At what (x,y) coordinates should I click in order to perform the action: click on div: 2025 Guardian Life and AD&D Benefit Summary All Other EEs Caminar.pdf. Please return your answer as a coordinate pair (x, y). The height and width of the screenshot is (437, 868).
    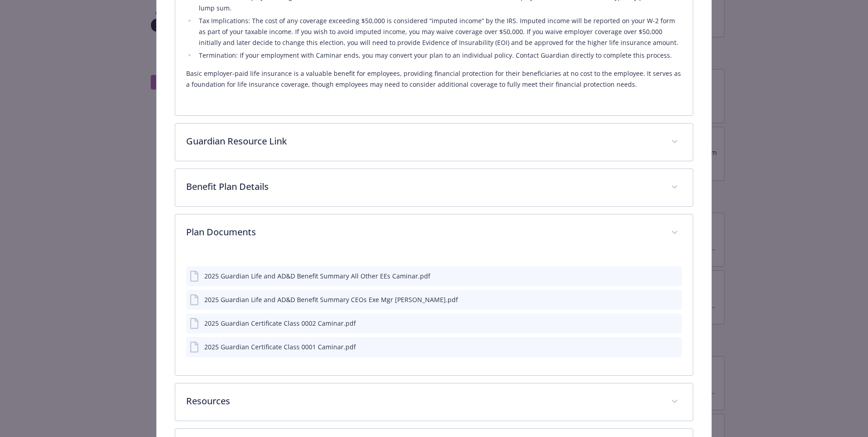
    Looking at the image, I should click on (317, 276).